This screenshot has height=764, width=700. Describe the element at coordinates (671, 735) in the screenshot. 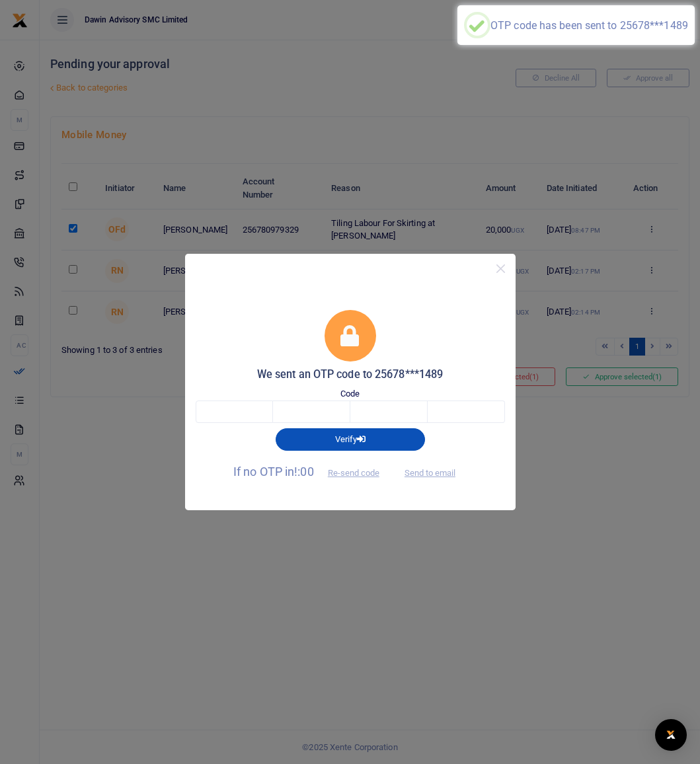

I see `div: Open Intercom Messenger` at that location.